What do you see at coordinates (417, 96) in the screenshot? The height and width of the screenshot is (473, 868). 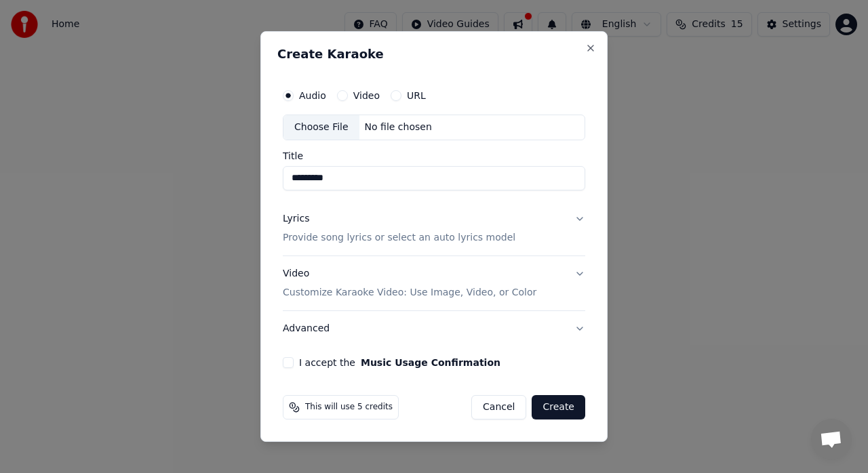 I see `label: URL` at bounding box center [417, 96].